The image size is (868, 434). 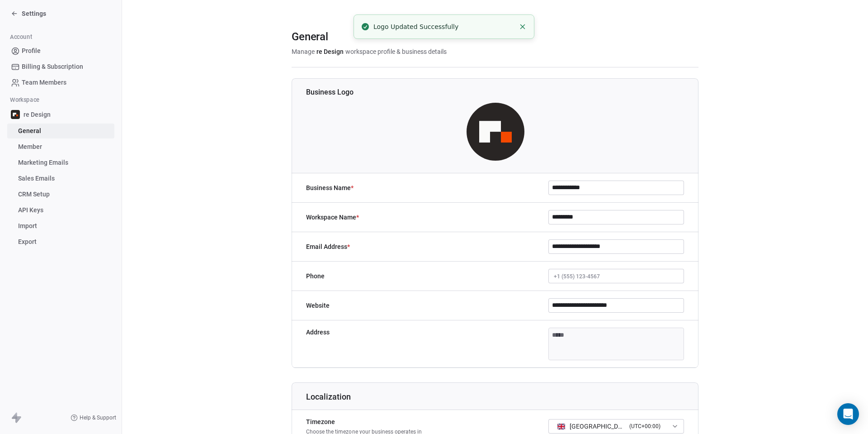 What do you see at coordinates (43, 162) in the screenshot?
I see `span: Marketing Emails` at bounding box center [43, 162].